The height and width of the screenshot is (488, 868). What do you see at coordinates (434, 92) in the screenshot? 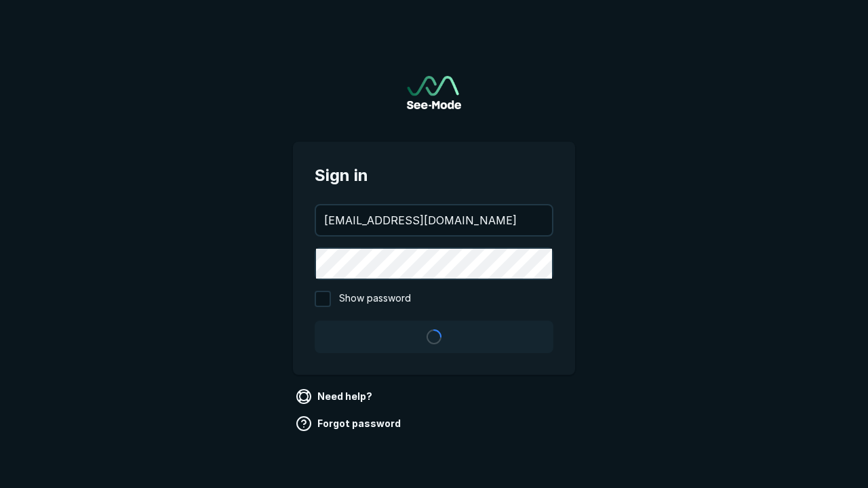
I see `a: Go to sign in` at bounding box center [434, 92].